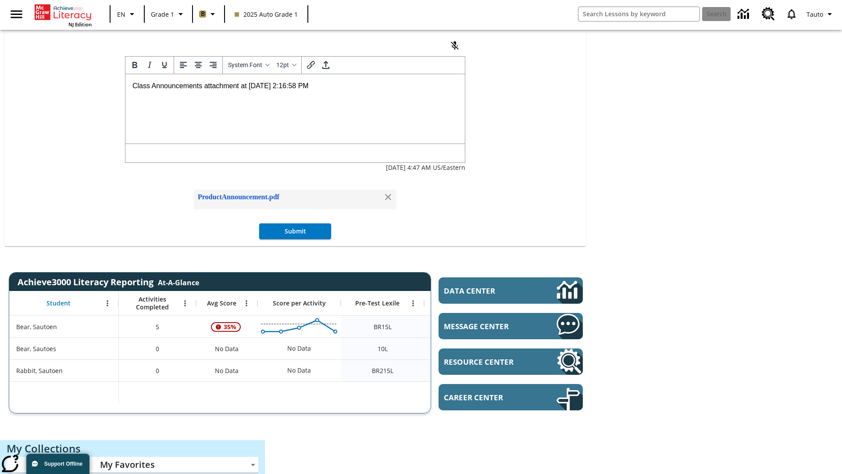  Describe the element at coordinates (178, 282) in the screenshot. I see `div: At-A-Glance` at that location.